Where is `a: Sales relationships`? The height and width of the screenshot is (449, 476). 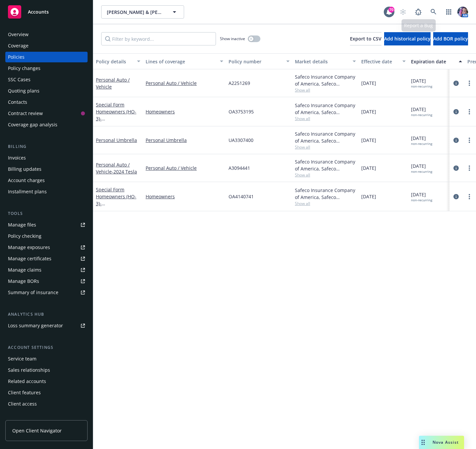
a: Sales relationships is located at coordinates (46, 370).